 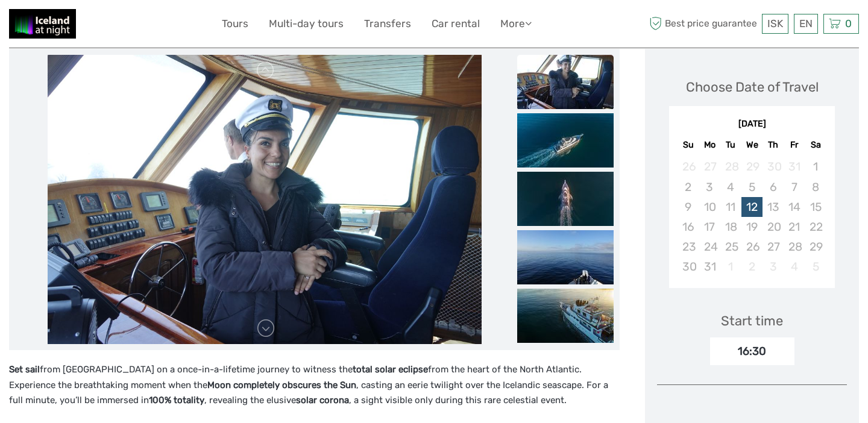 What do you see at coordinates (709, 226) in the screenshot?
I see `div: Not available Monday, August 17th, 2026` at bounding box center [709, 226].